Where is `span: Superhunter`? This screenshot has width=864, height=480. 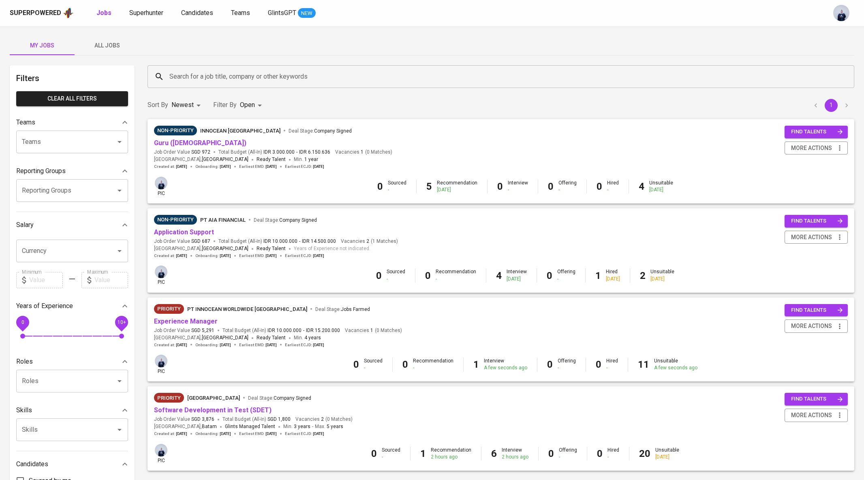
span: Superhunter is located at coordinates (146, 13).